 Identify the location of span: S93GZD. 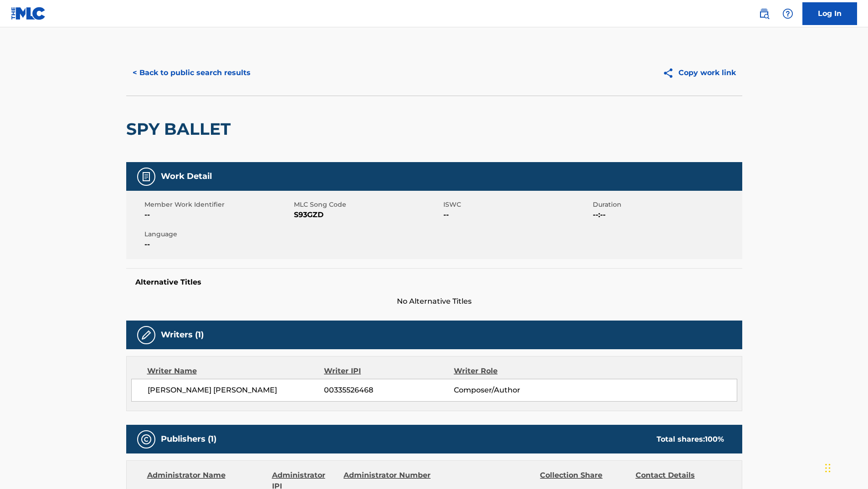
(367, 215).